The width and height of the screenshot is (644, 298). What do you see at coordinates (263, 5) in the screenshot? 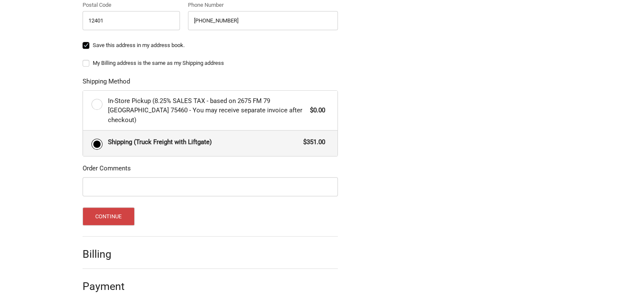
I see `label: Phone Number` at bounding box center [263, 5].